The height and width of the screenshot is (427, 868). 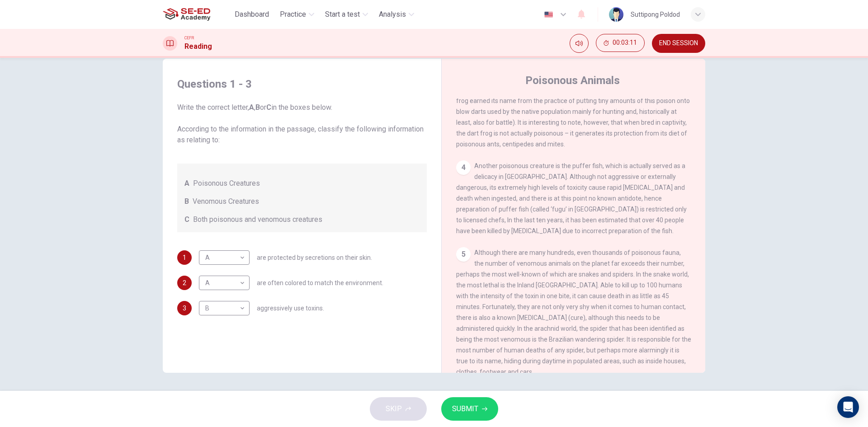 I want to click on button: 00:03:11, so click(x=620, y=43).